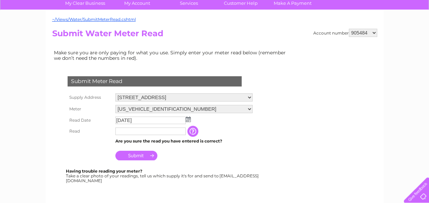 Image resolution: width=429 pixels, height=203 pixels. Describe the element at coordinates (415, 31) in the screenshot. I see `a: Log out` at that location.